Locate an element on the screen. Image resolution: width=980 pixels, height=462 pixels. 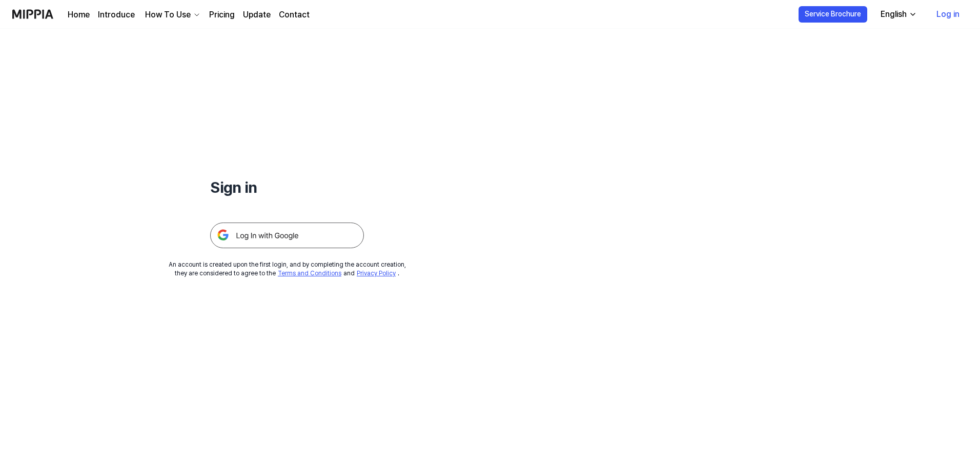
button: How To Use is located at coordinates (171, 15).